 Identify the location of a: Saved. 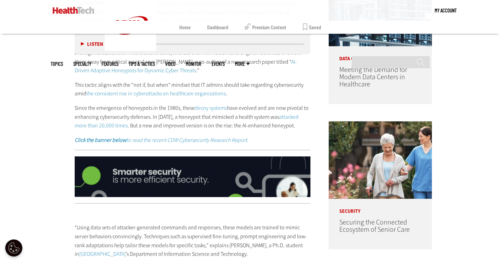
(312, 27).